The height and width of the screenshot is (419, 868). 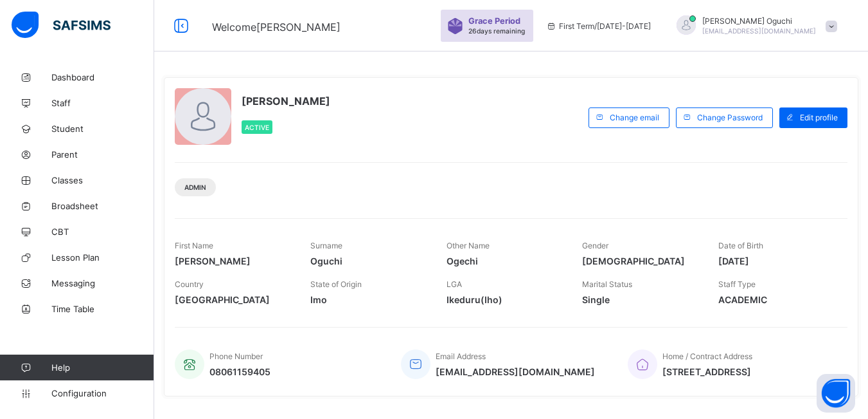 What do you see at coordinates (103, 129) in the screenshot?
I see `span: Student` at bounding box center [103, 129].